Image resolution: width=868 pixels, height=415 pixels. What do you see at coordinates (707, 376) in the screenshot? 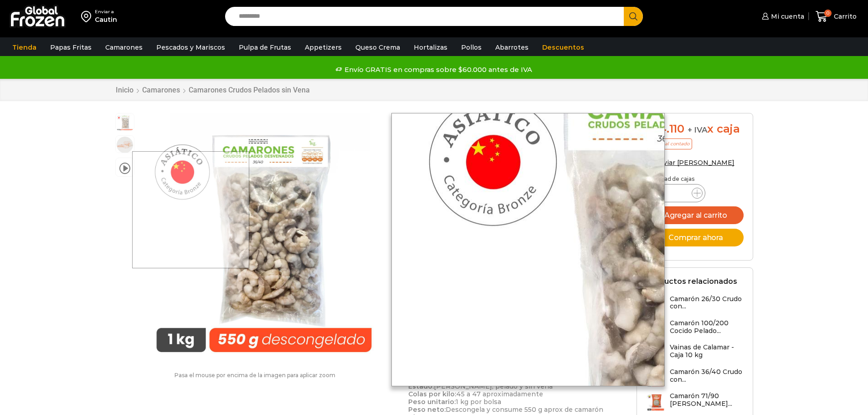
I see `h3: Camarón 36/40 Crudo con...` at bounding box center [707, 376].